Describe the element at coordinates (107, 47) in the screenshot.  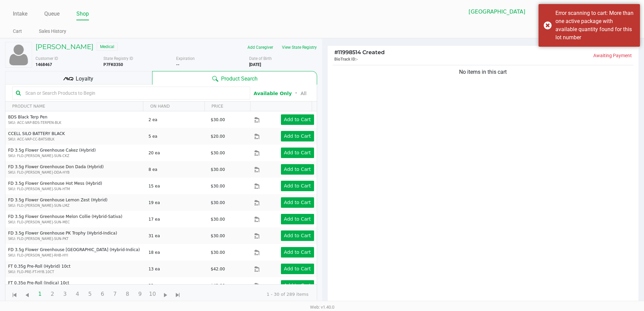
I see `span: Medical` at that location.